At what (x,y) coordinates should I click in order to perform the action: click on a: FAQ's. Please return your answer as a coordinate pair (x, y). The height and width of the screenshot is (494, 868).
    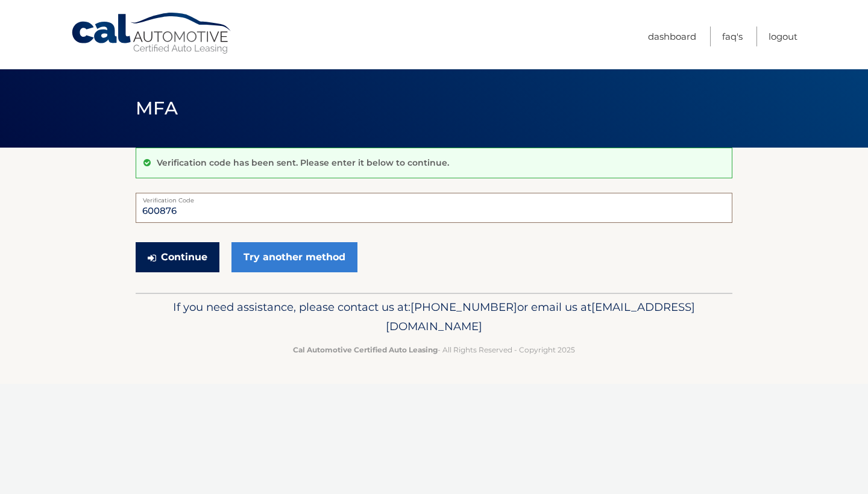
    Looking at the image, I should click on (732, 36).